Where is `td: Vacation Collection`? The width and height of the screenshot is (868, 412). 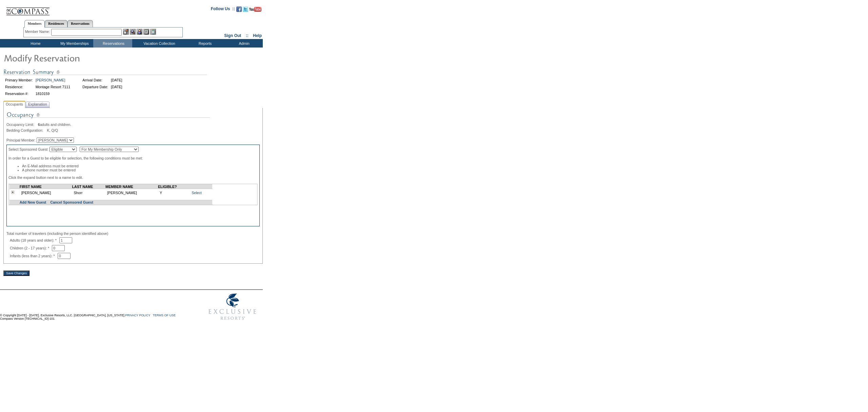 td: Vacation Collection is located at coordinates (158, 43).